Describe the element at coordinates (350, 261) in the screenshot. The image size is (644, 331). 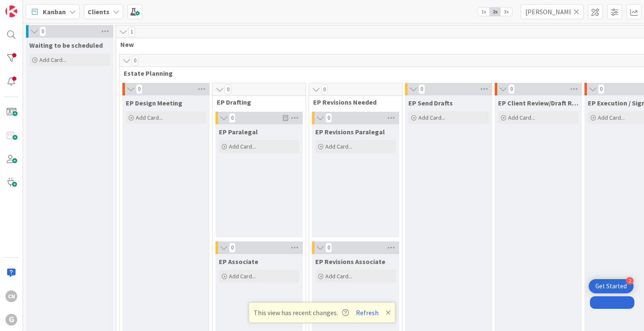
I see `span: EP Revisions Associate` at that location.